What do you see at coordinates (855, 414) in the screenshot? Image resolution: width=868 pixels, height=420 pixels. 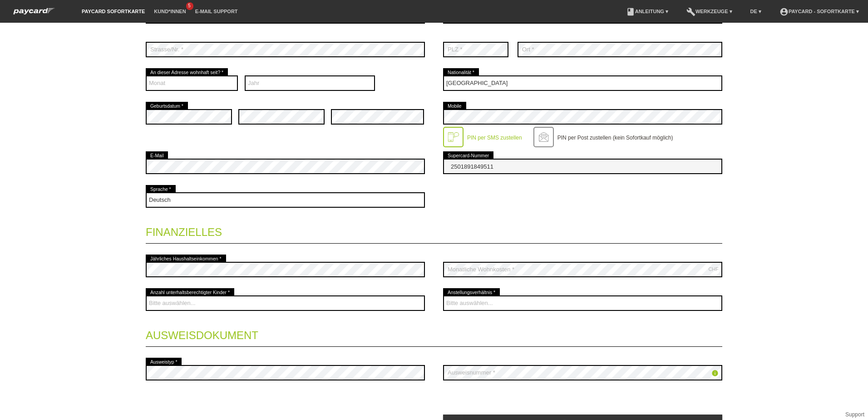 I see `a: Support` at bounding box center [855, 414].